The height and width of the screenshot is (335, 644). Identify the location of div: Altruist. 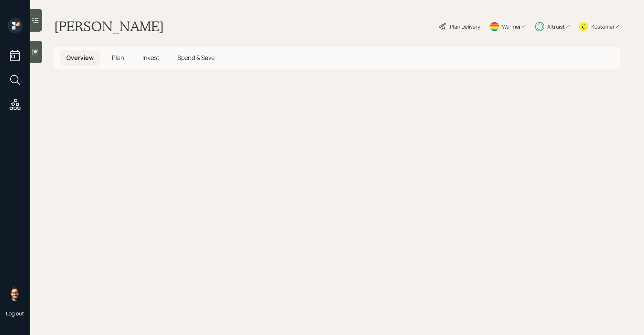
(556, 26).